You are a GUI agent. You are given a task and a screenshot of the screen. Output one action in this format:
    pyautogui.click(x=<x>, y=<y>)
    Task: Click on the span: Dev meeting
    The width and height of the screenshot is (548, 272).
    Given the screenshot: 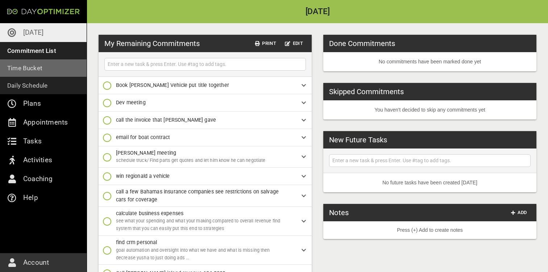 What is the action you would take?
    pyautogui.click(x=131, y=103)
    